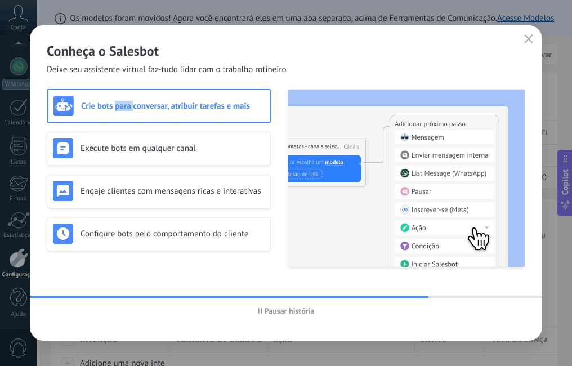 This screenshot has width=572, height=366. I want to click on h3: Configure bots pelo comportamento do cliente, so click(172, 234).